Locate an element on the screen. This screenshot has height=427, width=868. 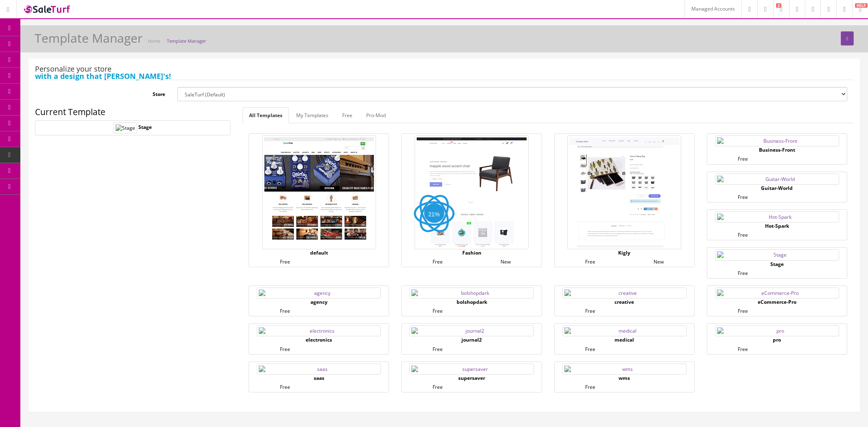
img: creative is located at coordinates (624, 293).